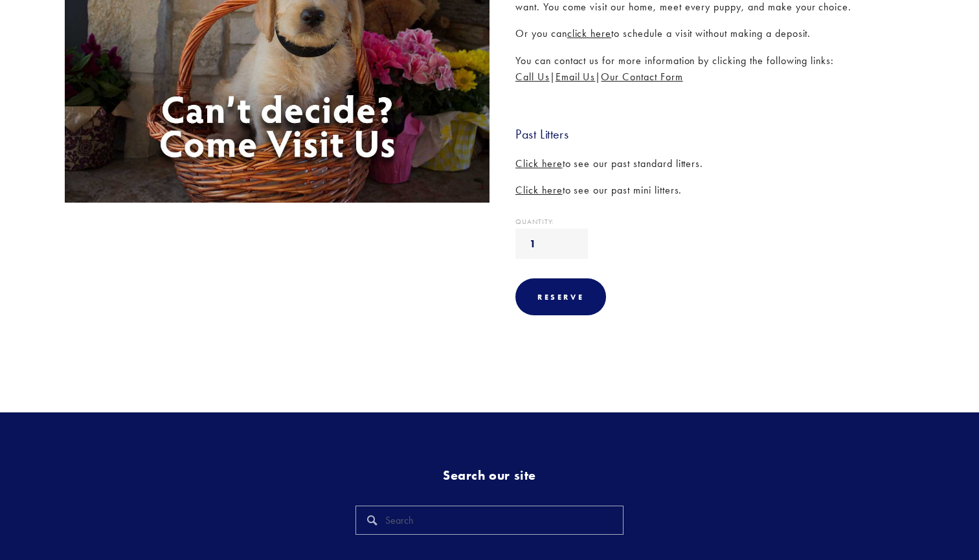  Describe the element at coordinates (489, 475) in the screenshot. I see `strong: Search our site` at that location.